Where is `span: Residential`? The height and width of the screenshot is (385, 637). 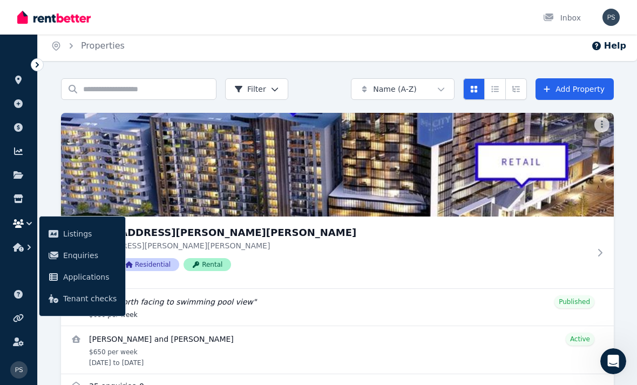
span: Residential is located at coordinates (148, 265).